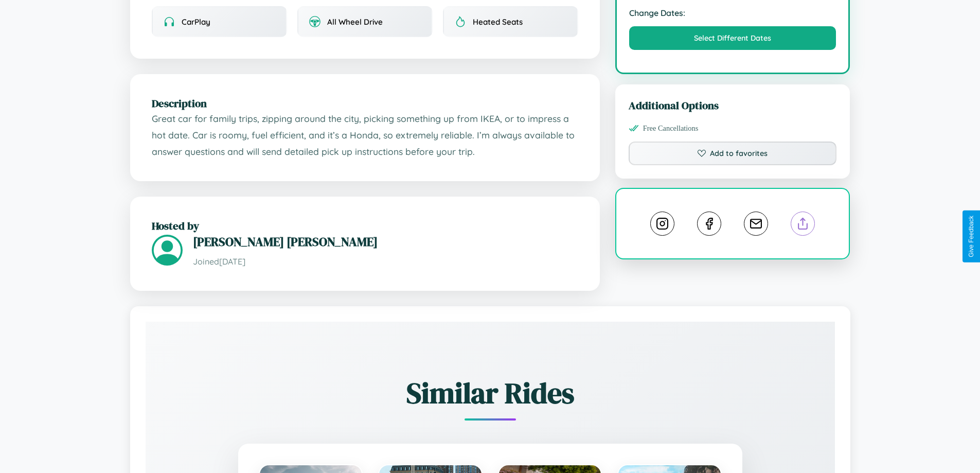 This screenshot has width=980, height=473. What do you see at coordinates (732, 153) in the screenshot?
I see `button: Add to favorites` at bounding box center [732, 153].